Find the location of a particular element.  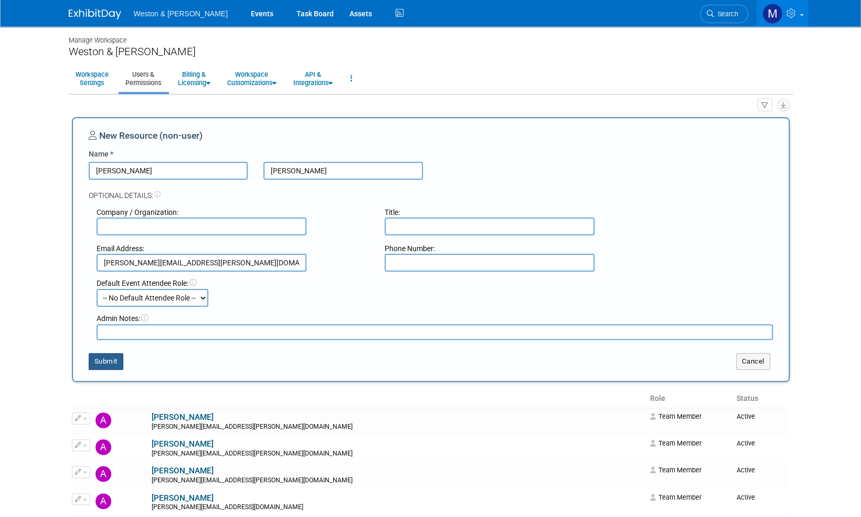

a: API &Integrations is located at coordinates (313, 78).